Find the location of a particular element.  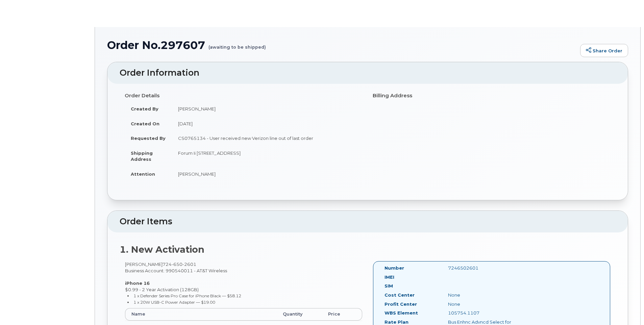

div: 105754.1107 is located at coordinates (488, 313).